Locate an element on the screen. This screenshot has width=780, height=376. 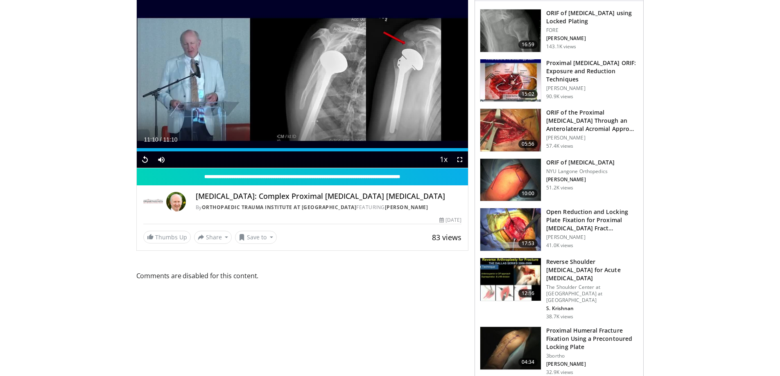
button: Playback Rate is located at coordinates (443, 160).